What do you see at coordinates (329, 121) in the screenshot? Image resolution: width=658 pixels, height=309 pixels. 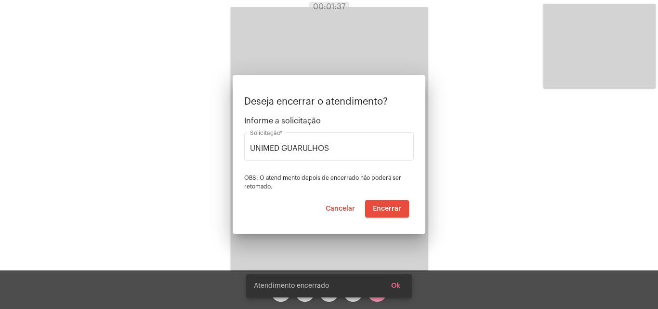 I see `span: Informe a solicitação` at bounding box center [329, 121].